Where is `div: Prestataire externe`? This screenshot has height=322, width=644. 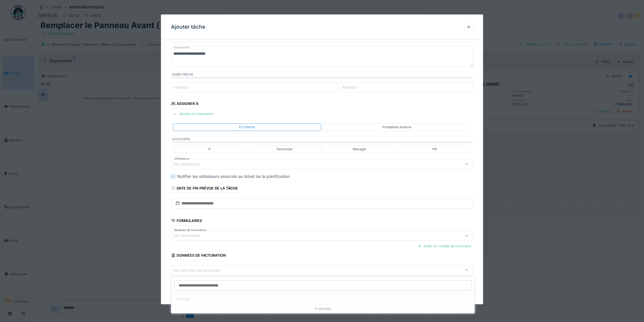
div: Prestataire externe is located at coordinates (397, 127).